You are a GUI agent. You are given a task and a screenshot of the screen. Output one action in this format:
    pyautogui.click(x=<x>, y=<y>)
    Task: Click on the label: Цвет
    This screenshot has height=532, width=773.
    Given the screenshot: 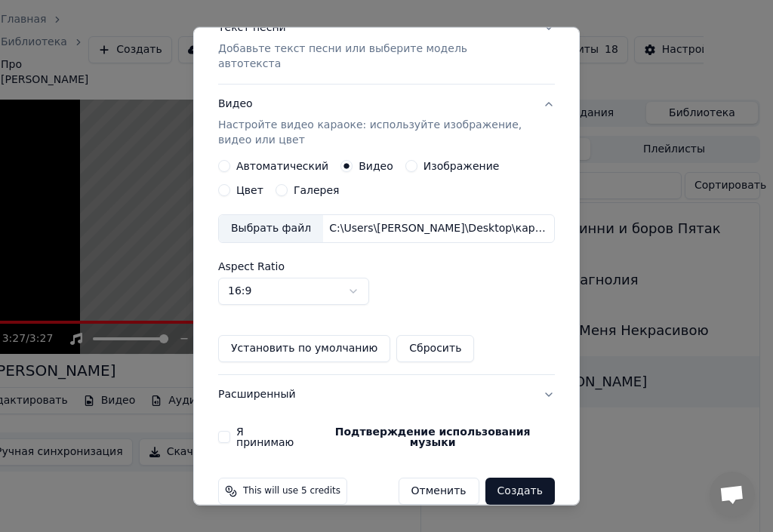 What is the action you would take?
    pyautogui.click(x=250, y=190)
    